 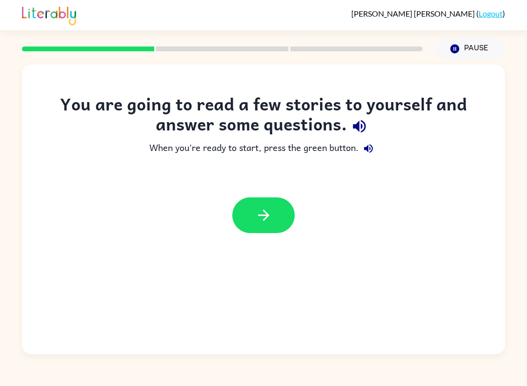 I want to click on a: Logout, so click(x=491, y=13).